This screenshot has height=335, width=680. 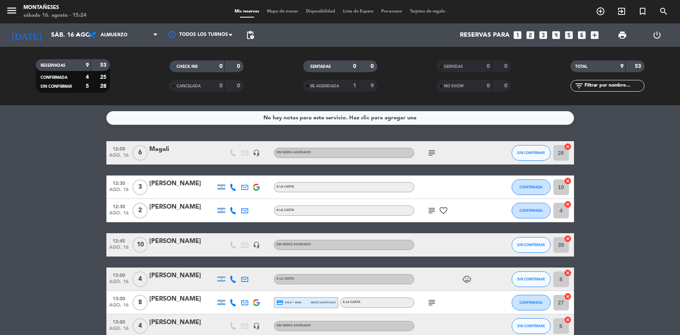 What do you see at coordinates (187, 67) in the screenshot?
I see `span: CHECK INS` at bounding box center [187, 67].